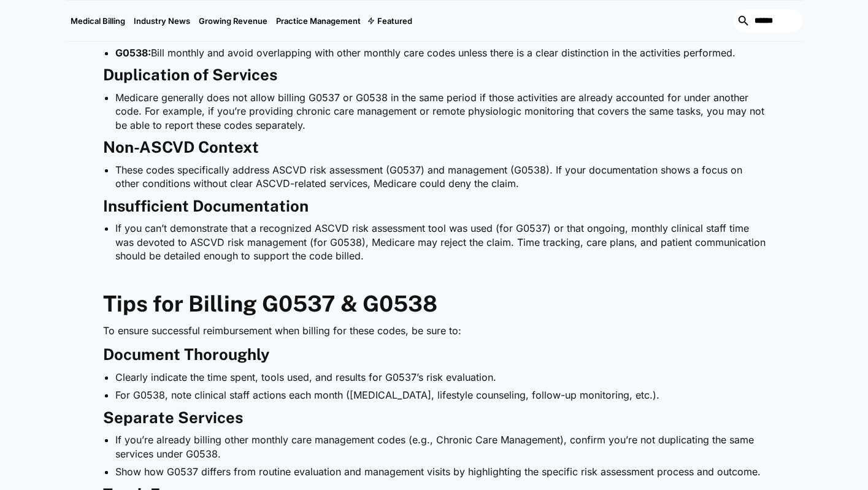 Image resolution: width=868 pixels, height=490 pixels. Describe the element at coordinates (186, 354) in the screenshot. I see `strong: Document Thoroughly` at that location.